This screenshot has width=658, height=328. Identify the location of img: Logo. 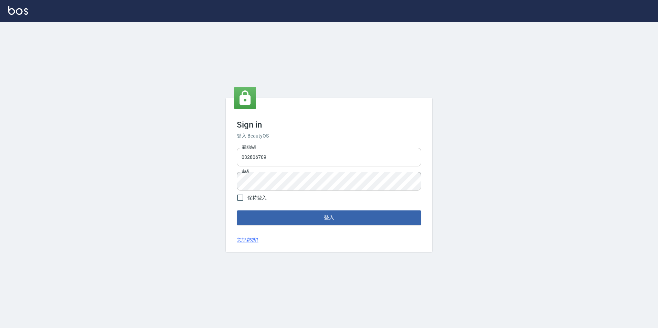
(18, 10).